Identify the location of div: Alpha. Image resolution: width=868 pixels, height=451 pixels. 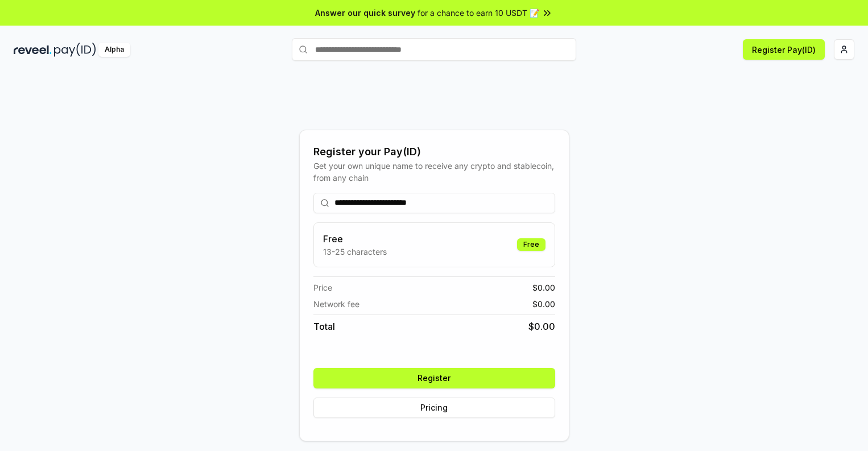
(114, 49).